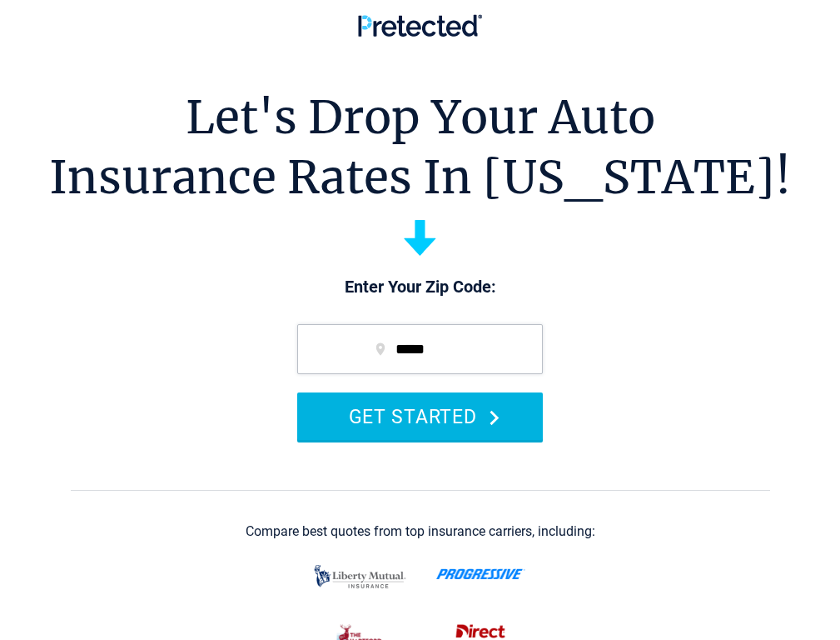  What do you see at coordinates (421, 531) in the screenshot?
I see `div: Compare best quotes from top insurance carriers, including:` at bounding box center [421, 531].